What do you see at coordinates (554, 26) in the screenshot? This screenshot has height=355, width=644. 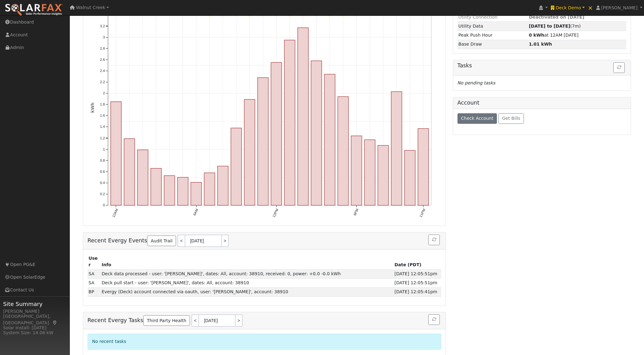 I see `span: (7m)` at bounding box center [554, 26].